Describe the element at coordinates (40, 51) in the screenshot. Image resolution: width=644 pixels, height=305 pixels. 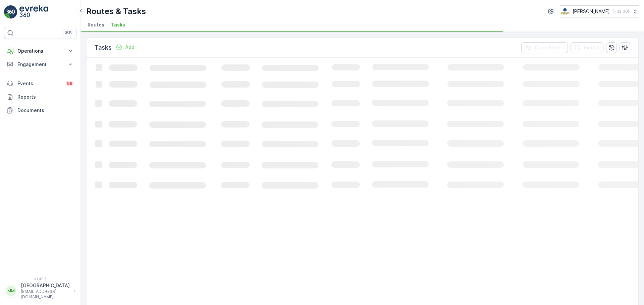
I see `button: Operations` at that location.